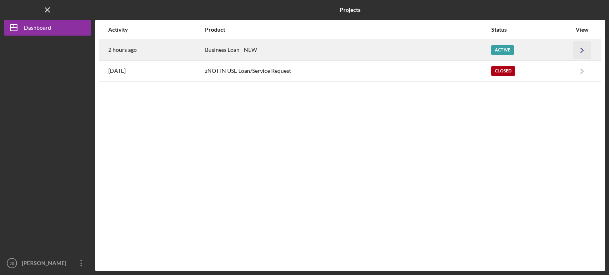  What do you see at coordinates (348, 71) in the screenshot?
I see `div: zNOT IN USE Loan/Service Request` at bounding box center [348, 71].